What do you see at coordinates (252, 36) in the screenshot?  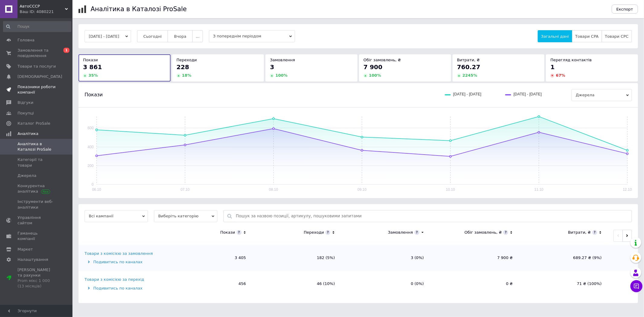 I see `span: З попереднім періодом` at bounding box center [252, 36].